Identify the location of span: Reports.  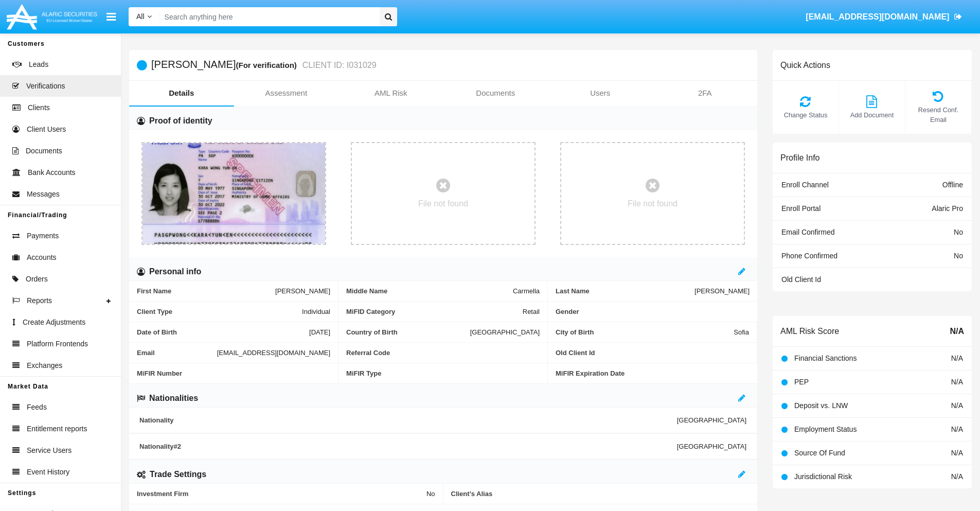
(39, 301).